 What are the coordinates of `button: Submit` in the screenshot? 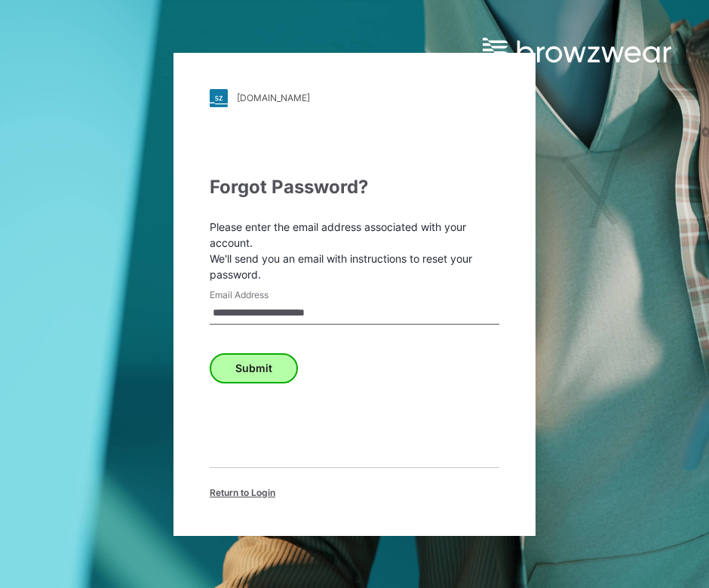 It's located at (253, 368).